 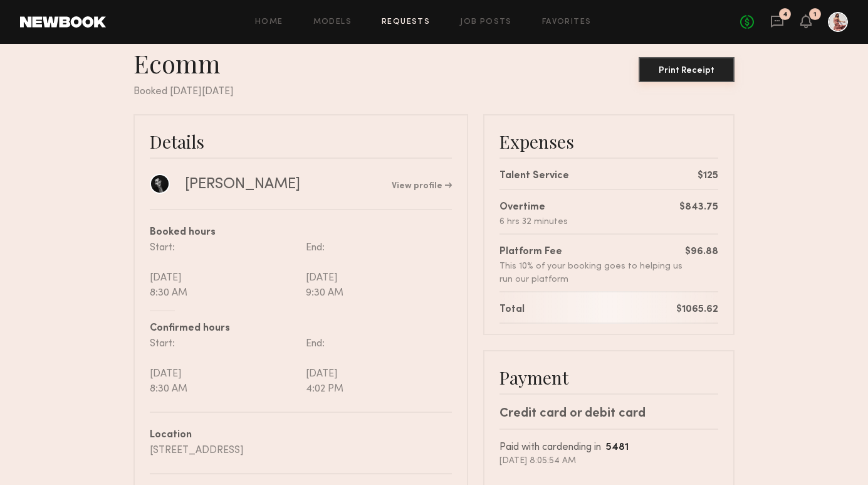 I want to click on div: Platform Fee, so click(x=592, y=252).